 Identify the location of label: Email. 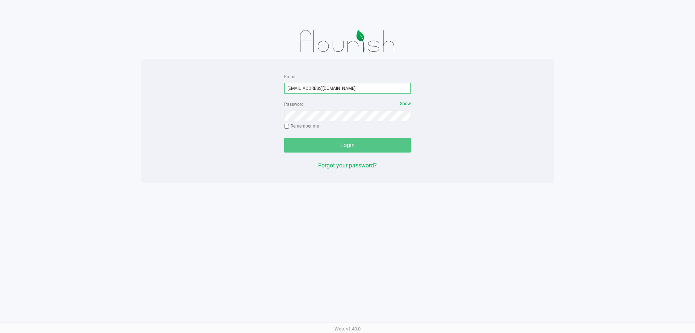
(289, 77).